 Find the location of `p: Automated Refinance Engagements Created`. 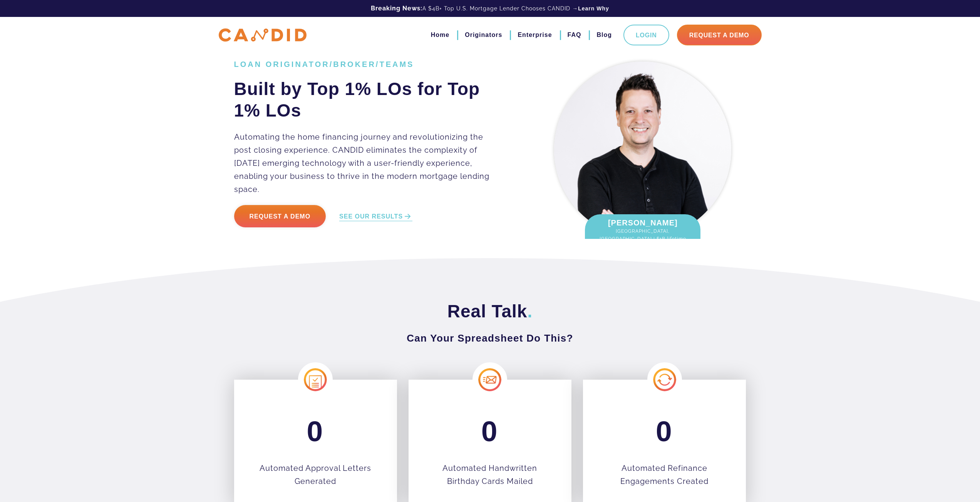

p: Automated Refinance Engagements Created is located at coordinates (664, 474).